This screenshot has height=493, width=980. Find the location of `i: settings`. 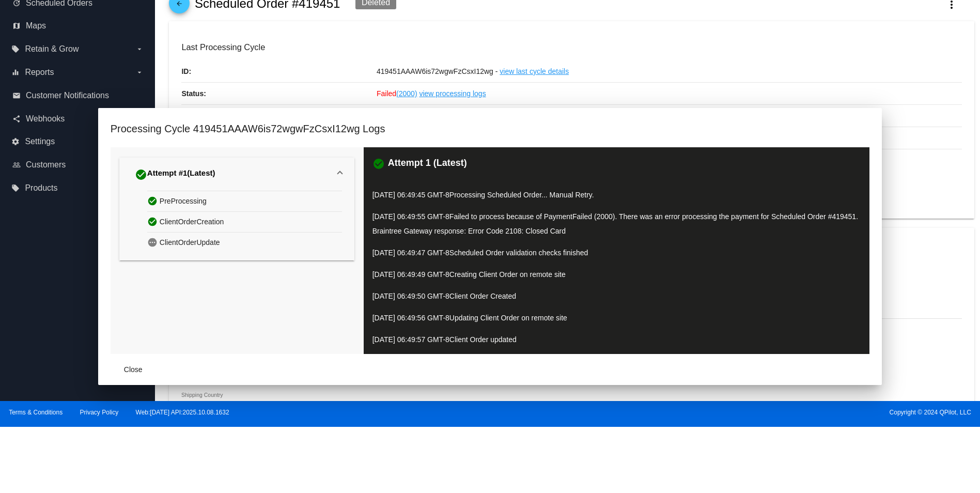

i: settings is located at coordinates (16, 142).